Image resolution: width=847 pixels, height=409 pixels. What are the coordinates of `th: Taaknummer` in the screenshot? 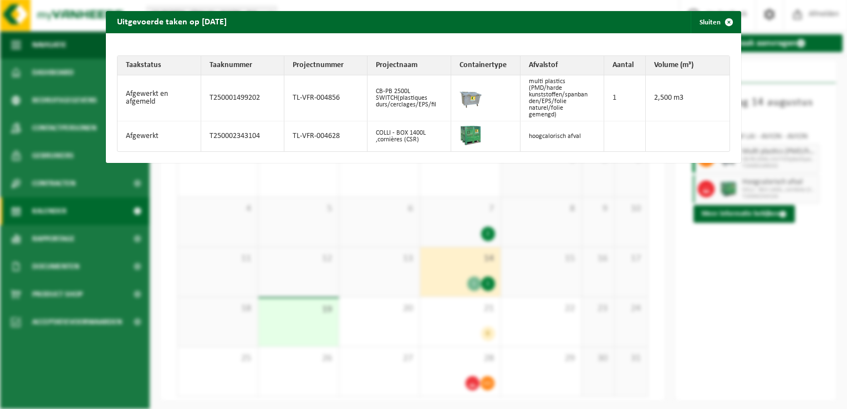 It's located at (243, 65).